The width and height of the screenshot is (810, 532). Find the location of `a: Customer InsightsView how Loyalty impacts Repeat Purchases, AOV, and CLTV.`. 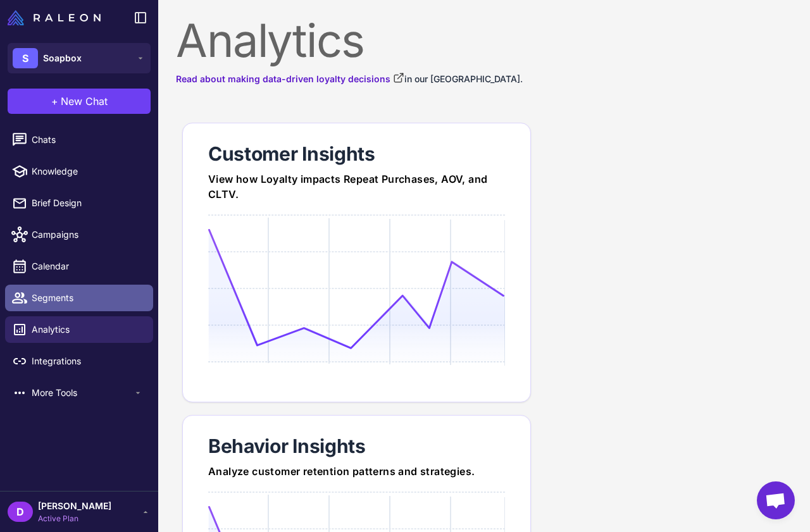

a: Customer InsightsView how Loyalty impacts Repeat Purchases, AOV, and CLTV. is located at coordinates (356, 263).